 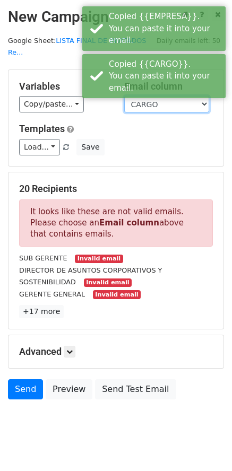 What do you see at coordinates (41, 311) in the screenshot?
I see `a: +17 more` at bounding box center [41, 311].